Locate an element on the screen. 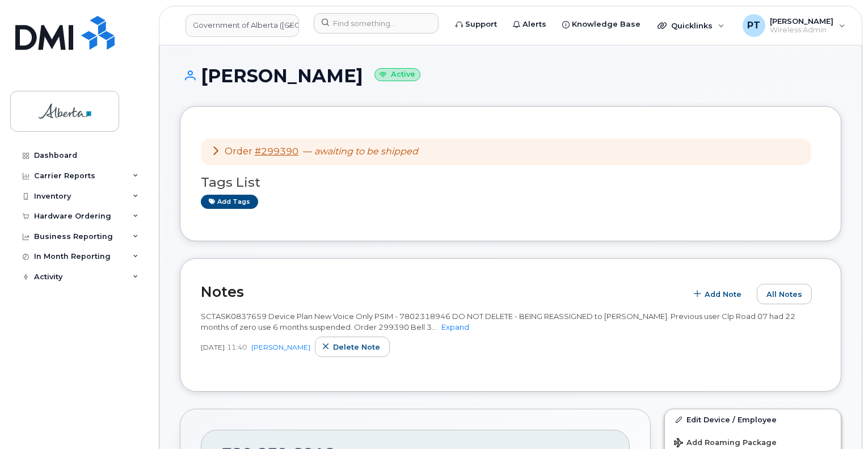 The image size is (868, 449). a: Add tags is located at coordinates (229, 201).